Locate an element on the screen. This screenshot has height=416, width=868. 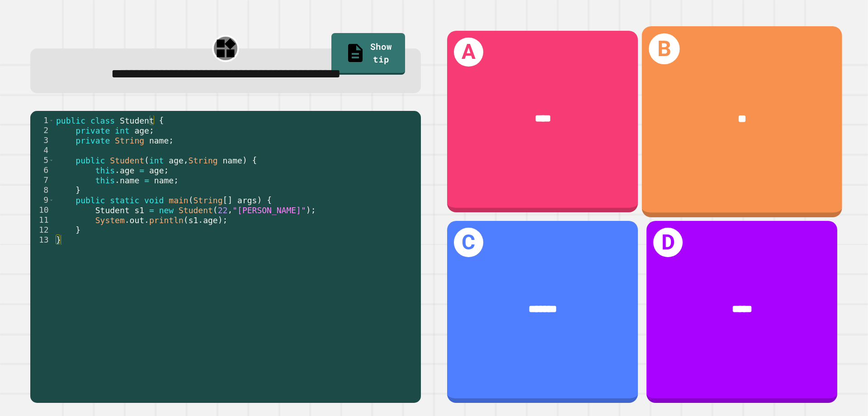
div: 9 is located at coordinates (42, 200).